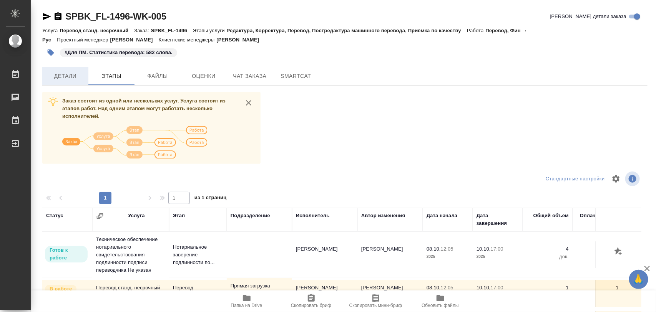 The height and width of the screenshot is (312, 656). Describe the element at coordinates (47, 17) in the screenshot. I see `button: Скопировать ссылку для ЯМессенджера` at that location.